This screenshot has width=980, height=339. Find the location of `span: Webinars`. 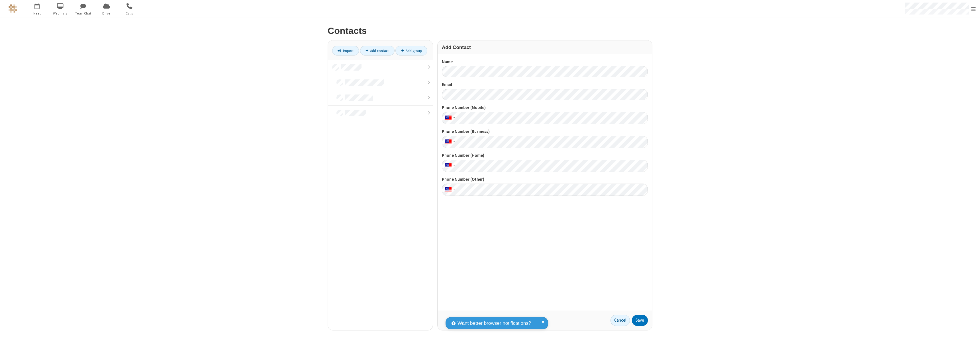

span: Webinars is located at coordinates (60, 14).